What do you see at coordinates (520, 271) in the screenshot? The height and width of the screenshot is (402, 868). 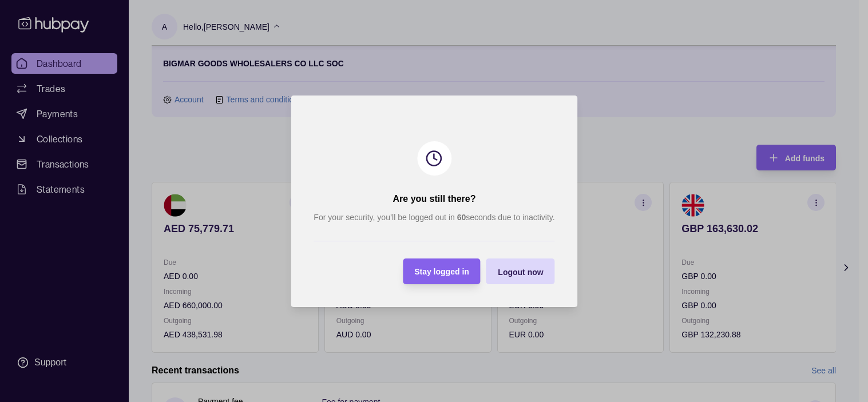 I see `button: Logout now` at bounding box center [520, 271].